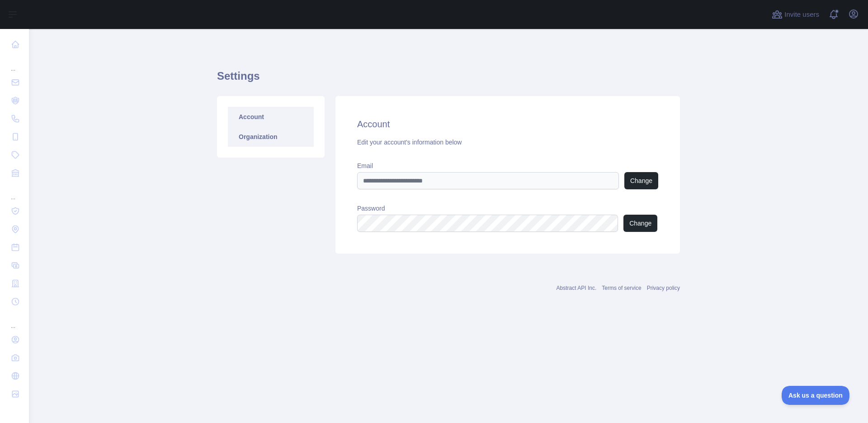 The image size is (868, 423). Describe the element at coordinates (271, 137) in the screenshot. I see `a: Organization` at that location.